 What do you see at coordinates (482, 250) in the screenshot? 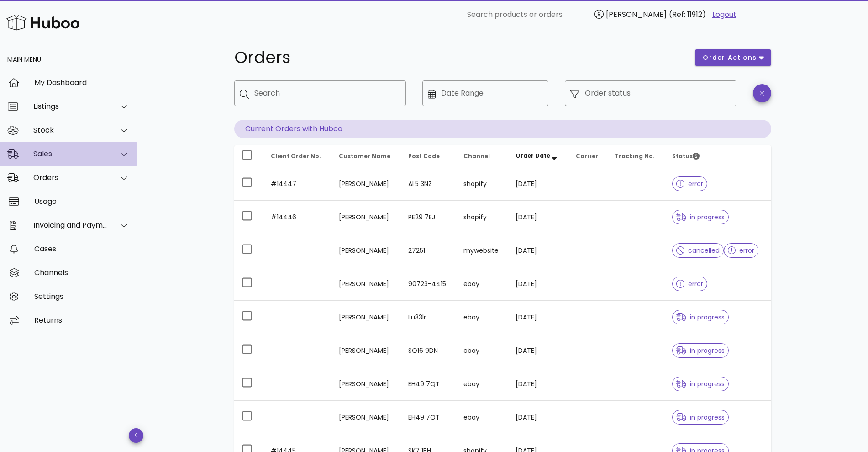
I see `td: mywebsite` at bounding box center [482, 250].